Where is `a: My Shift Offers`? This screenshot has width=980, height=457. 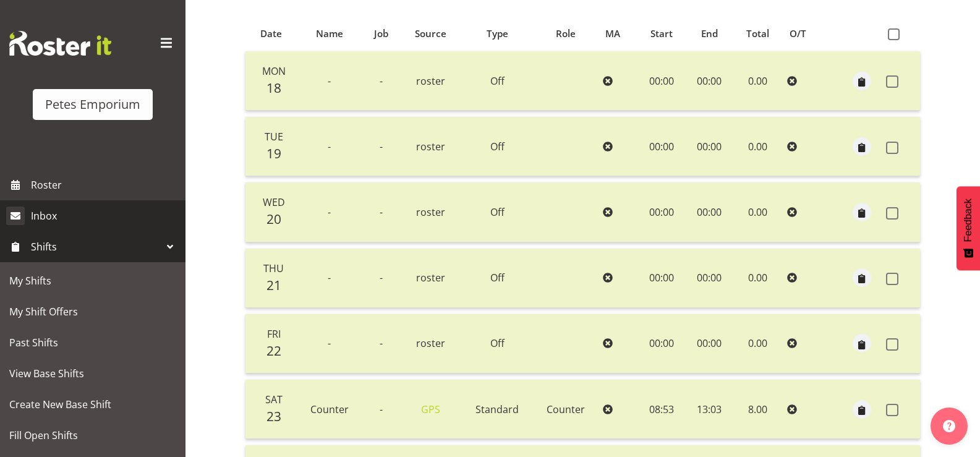
a: My Shift Offers is located at coordinates (93, 312).